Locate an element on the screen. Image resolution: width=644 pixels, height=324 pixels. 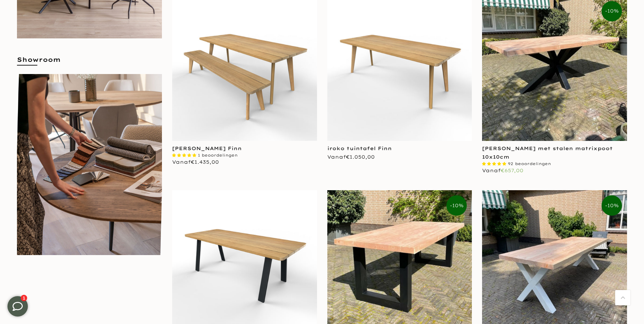
span: 92 beoordelingen is located at coordinates (530, 164).